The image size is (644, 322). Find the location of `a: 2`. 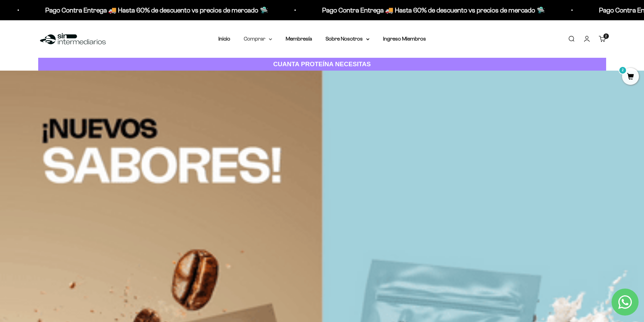

a: 2 is located at coordinates (631, 77).